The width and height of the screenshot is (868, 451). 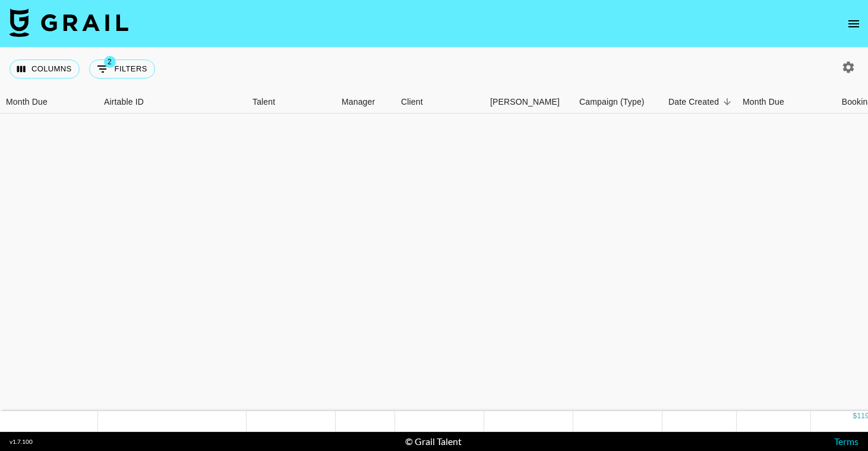 What do you see at coordinates (110, 62) in the screenshot?
I see `span: 2` at bounding box center [110, 62].